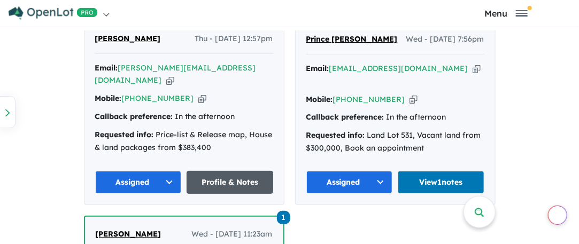 The width and height of the screenshot is (579, 244). What do you see at coordinates (441, 182) in the screenshot?
I see `a: View1notes` at bounding box center [441, 182].